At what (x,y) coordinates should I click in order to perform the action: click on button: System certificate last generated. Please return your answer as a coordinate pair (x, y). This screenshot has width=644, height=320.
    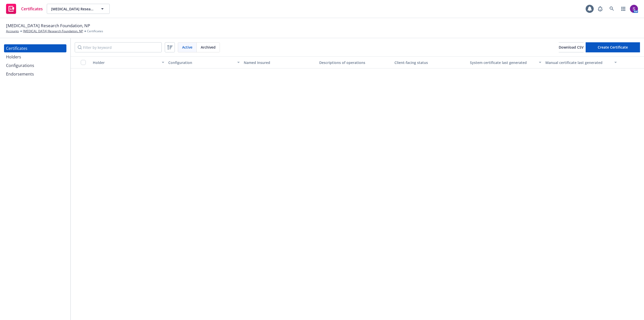
    Looking at the image, I should click on (506, 62).